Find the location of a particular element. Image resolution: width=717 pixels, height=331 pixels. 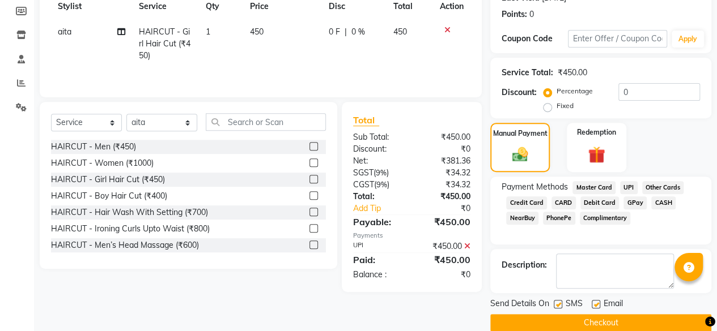

span: CARD is located at coordinates (563, 203).